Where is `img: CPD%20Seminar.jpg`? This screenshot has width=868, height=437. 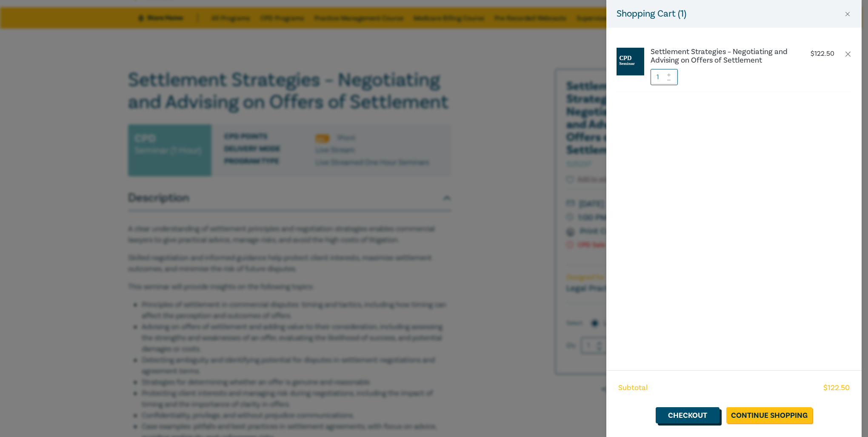
img: CPD%20Seminar.jpg is located at coordinates (630, 62).